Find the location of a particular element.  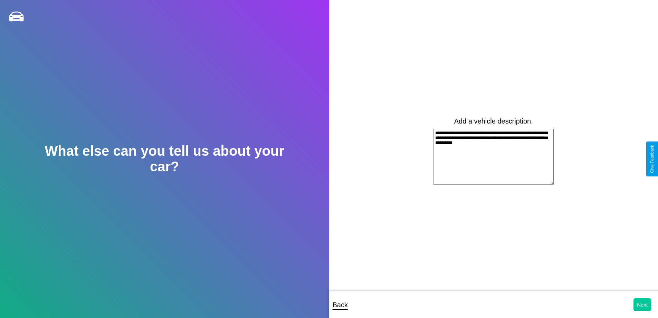

h2: What else can you tell us about your car? is located at coordinates (164, 159).